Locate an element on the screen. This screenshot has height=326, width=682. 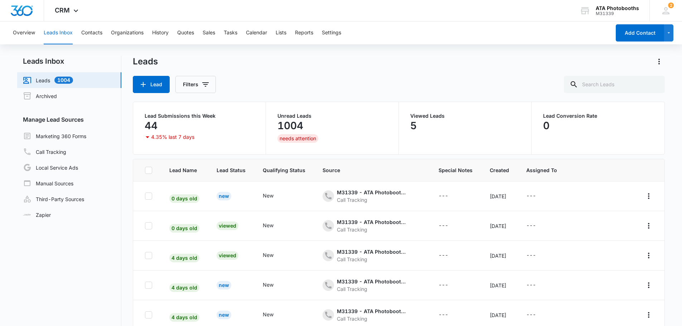
div: account id is located at coordinates (617, 14).